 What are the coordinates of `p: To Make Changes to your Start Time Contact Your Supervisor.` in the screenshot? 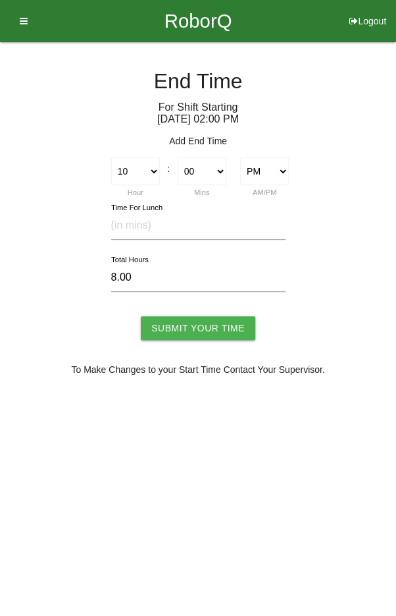 It's located at (198, 369).